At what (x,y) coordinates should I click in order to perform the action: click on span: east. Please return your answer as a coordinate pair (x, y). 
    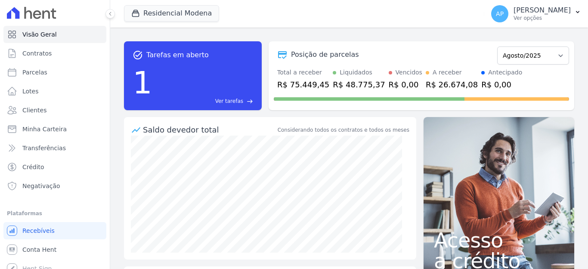
    Looking at the image, I should click on (250, 101).